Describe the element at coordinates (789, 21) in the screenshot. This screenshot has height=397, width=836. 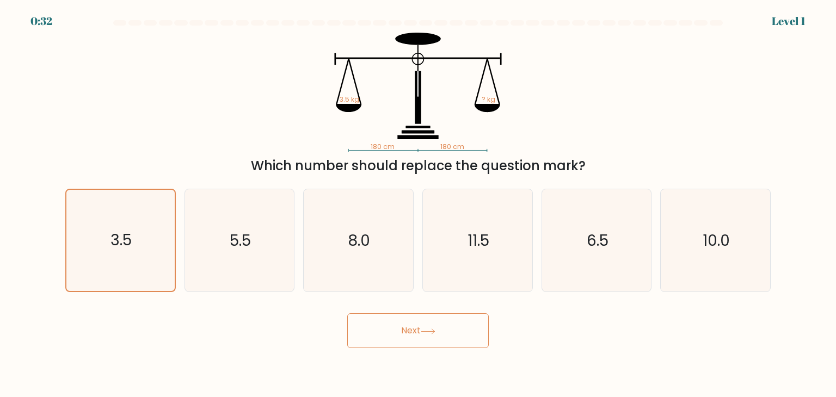
I see `div: Level 1` at that location.